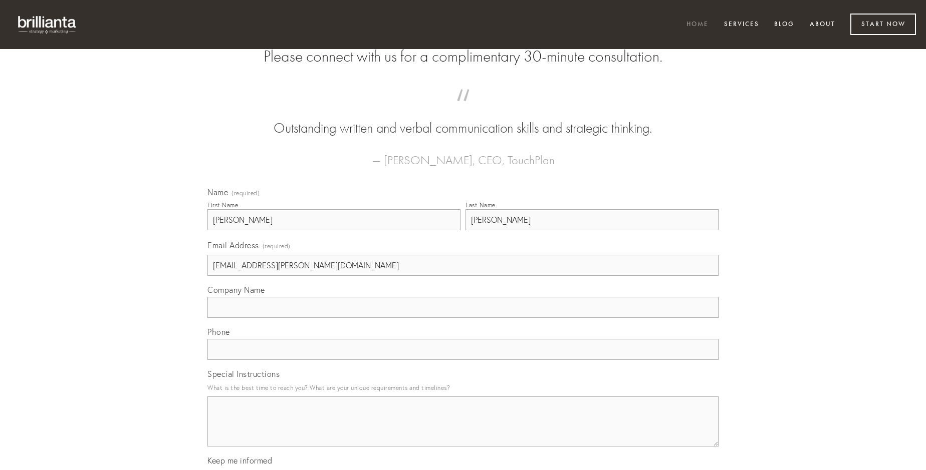 This screenshot has height=470, width=926. Describe the element at coordinates (463, 119) in the screenshot. I see `blockquote: Outstanding written and verbal communication skills and strategic thinking.` at that location.